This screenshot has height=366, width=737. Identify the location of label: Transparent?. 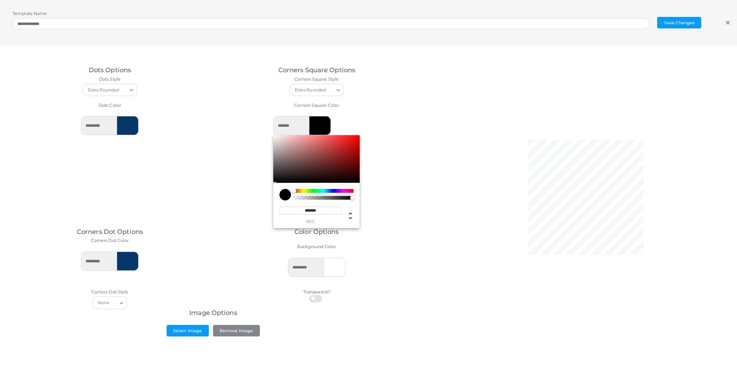
(317, 292).